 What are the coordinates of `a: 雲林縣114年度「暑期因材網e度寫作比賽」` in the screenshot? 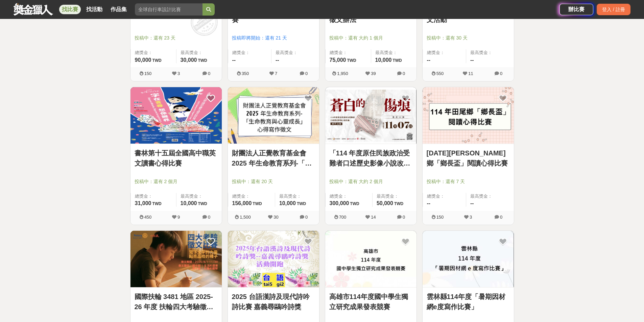 It's located at (468, 302).